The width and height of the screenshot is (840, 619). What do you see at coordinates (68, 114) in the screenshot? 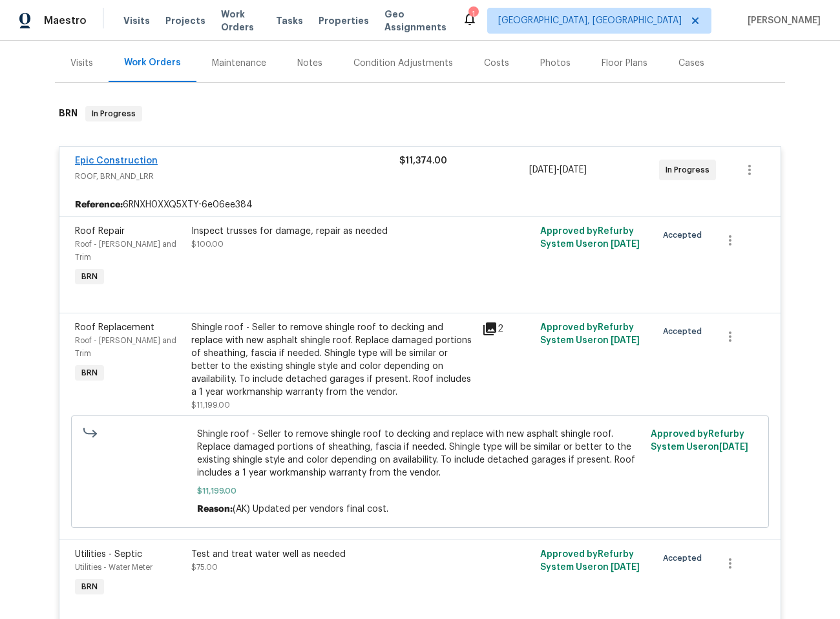
I see `h6: BRN` at bounding box center [68, 114].